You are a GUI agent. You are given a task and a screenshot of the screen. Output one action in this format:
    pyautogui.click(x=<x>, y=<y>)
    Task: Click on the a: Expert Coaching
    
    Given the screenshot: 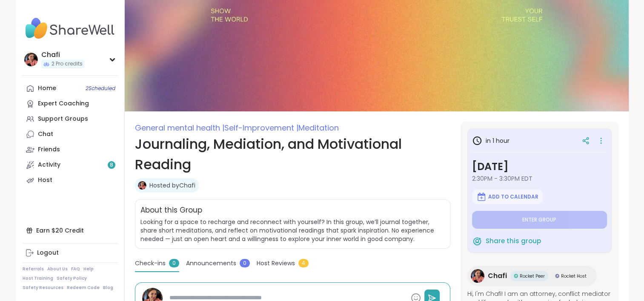 What is the action you would take?
    pyautogui.click(x=70, y=104)
    